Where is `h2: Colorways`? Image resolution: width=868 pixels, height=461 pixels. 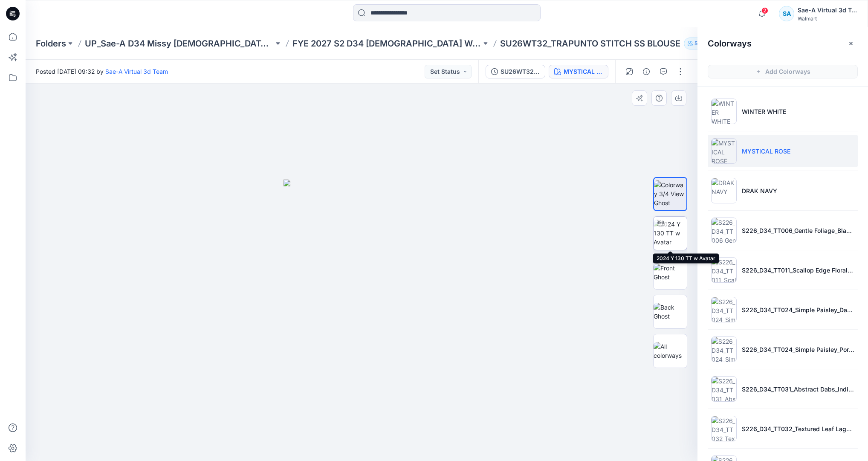
h2: Colorways is located at coordinates (730, 43).